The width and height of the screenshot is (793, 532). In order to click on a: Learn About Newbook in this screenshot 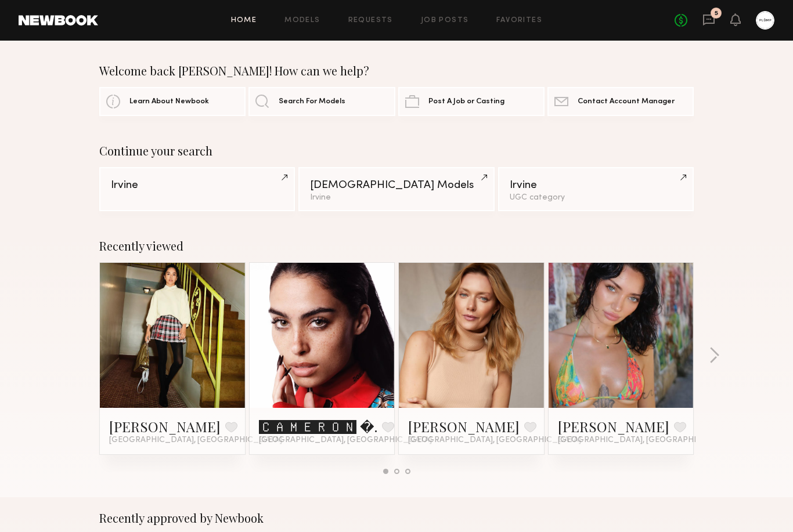, I will do `click(173, 102)`.